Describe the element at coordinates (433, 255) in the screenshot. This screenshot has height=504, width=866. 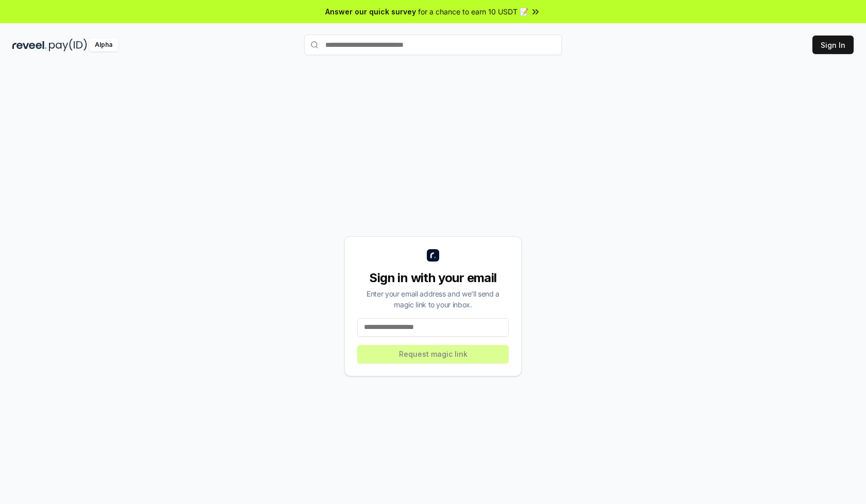
I see `img: logo_small` at that location.